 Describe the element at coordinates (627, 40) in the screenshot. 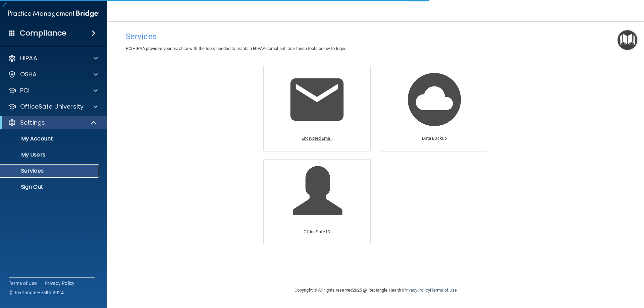

I see `button: Open Resource Center` at that location.